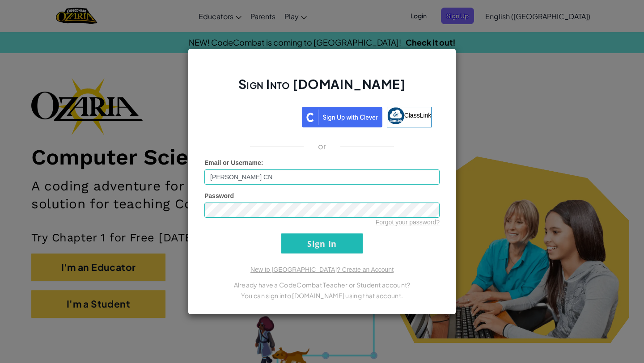 This screenshot has height=363, width=644. What do you see at coordinates (322, 146) in the screenshot?
I see `p: or` at bounding box center [322, 146].